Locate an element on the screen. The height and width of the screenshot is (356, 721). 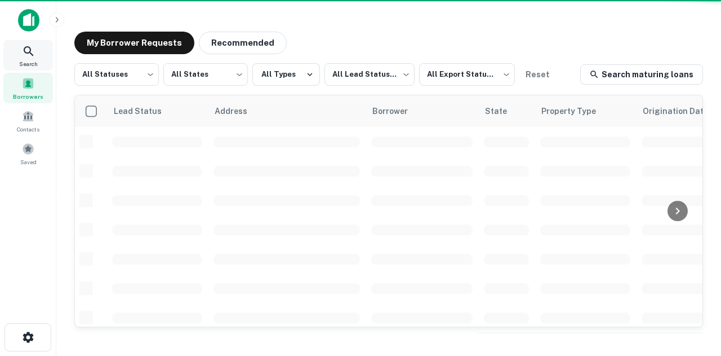
span: Search is located at coordinates (28, 64).